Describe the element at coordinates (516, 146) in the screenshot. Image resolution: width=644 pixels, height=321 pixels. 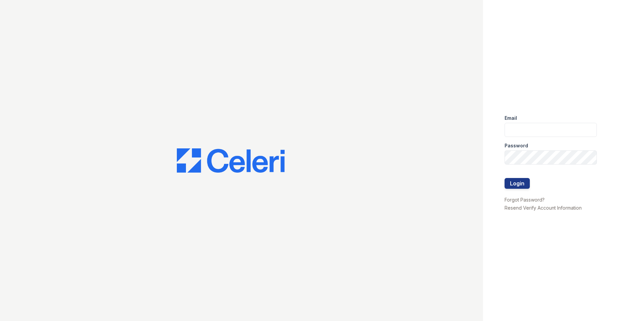
I see `label: Password` at that location.